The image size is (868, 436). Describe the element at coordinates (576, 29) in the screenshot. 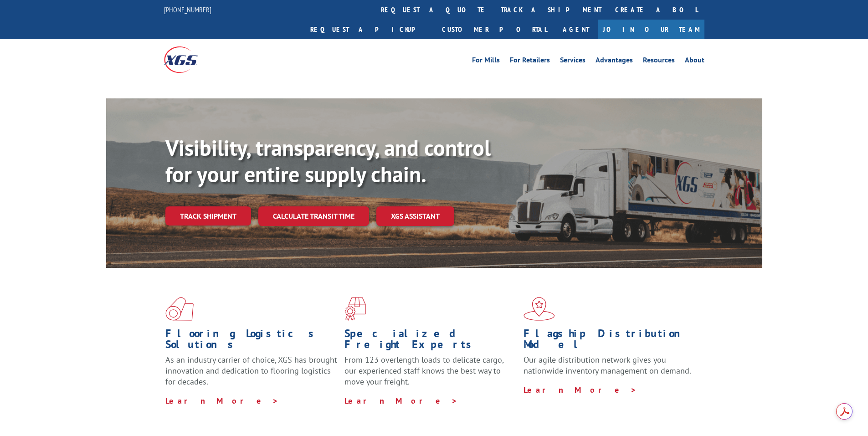

I see `a: Agent` at that location.